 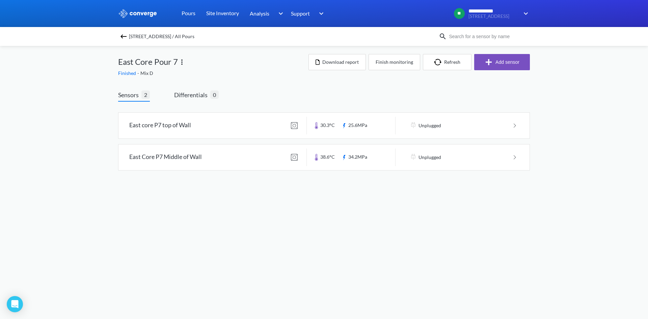 What do you see at coordinates (138, 14) in the screenshot?
I see `img: logo_ewhite.svg` at bounding box center [138, 14].